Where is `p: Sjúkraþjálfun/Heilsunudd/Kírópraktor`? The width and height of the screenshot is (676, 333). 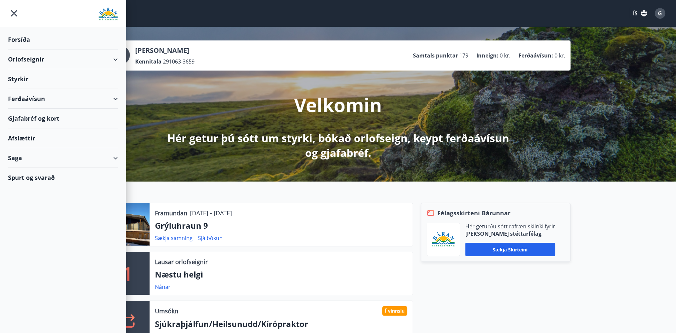 p: Sjúkraþjálfun/Heilsunudd/Kírópraktor is located at coordinates (281, 324).